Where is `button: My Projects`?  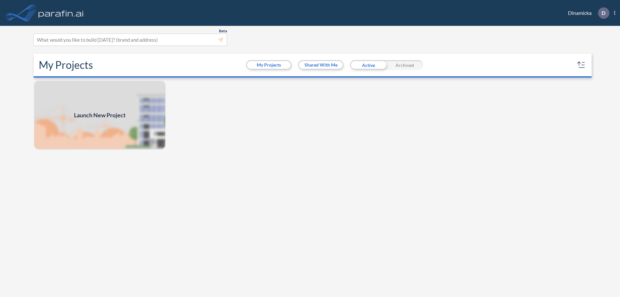
button: My Projects is located at coordinates (269, 65).